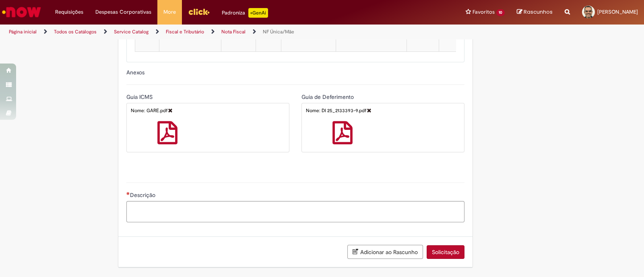 The width and height of the screenshot is (644, 277). Describe the element at coordinates (123, 12) in the screenshot. I see `span: Despesas Corporativas` at that location.